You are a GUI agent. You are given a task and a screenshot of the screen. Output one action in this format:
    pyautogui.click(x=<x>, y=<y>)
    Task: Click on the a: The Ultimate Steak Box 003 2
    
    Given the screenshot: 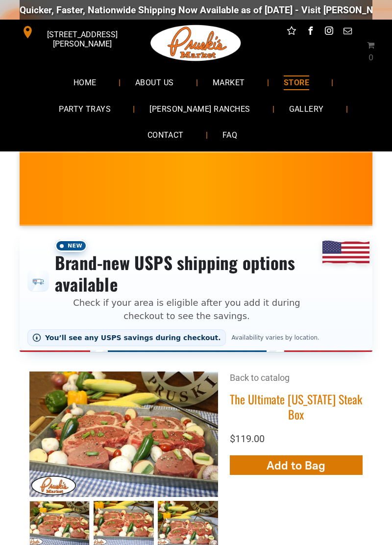 What is the action you would take?
    pyautogui.click(x=188, y=523)
    